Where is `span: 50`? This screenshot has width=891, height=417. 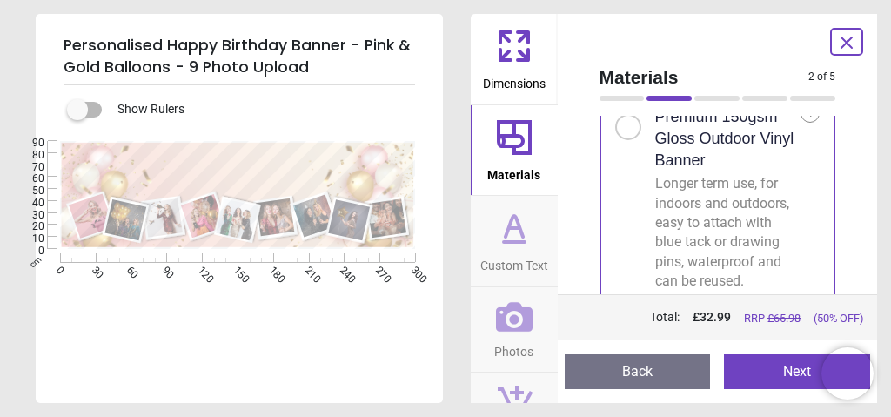
span: 50 is located at coordinates (28, 191).